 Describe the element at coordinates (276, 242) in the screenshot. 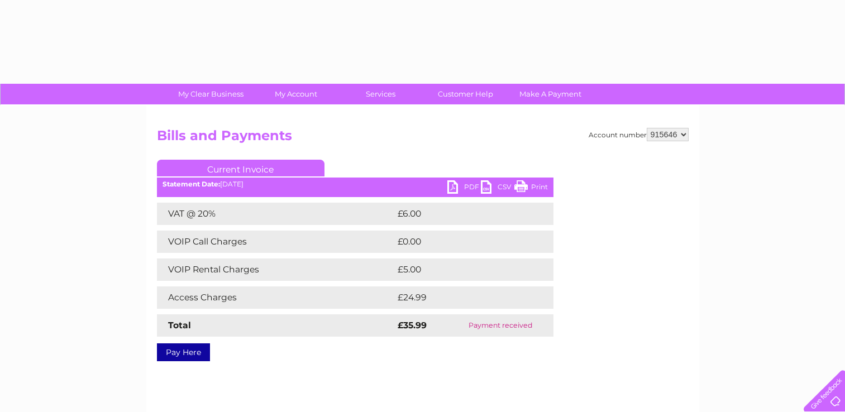

I see `td: VOIP Call Charges` at that location.